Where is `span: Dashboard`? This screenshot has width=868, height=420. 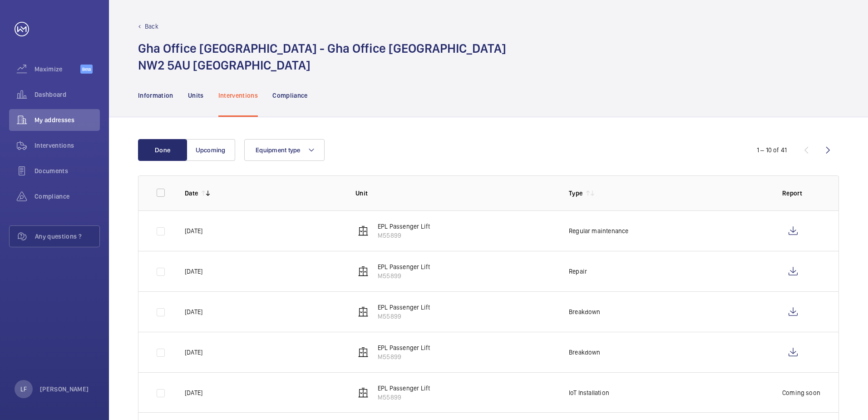 span: Dashboard is located at coordinates (67, 94).